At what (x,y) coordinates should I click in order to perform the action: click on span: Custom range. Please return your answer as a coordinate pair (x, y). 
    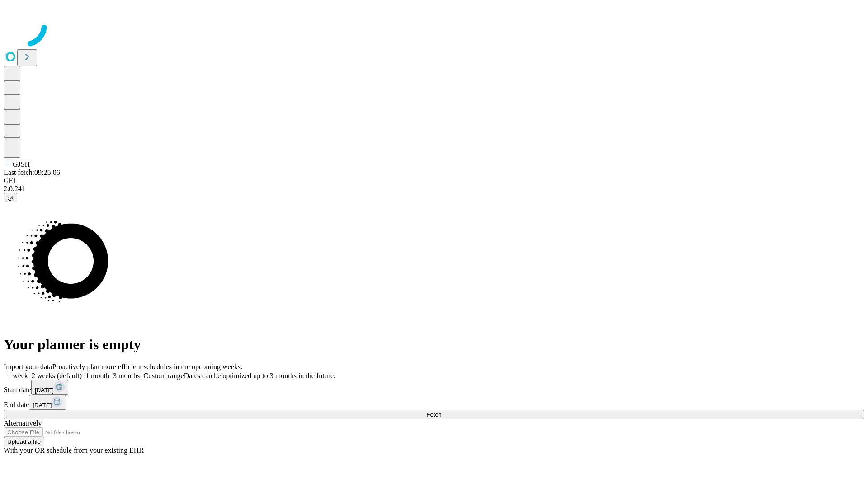
    Looking at the image, I should click on (163, 376).